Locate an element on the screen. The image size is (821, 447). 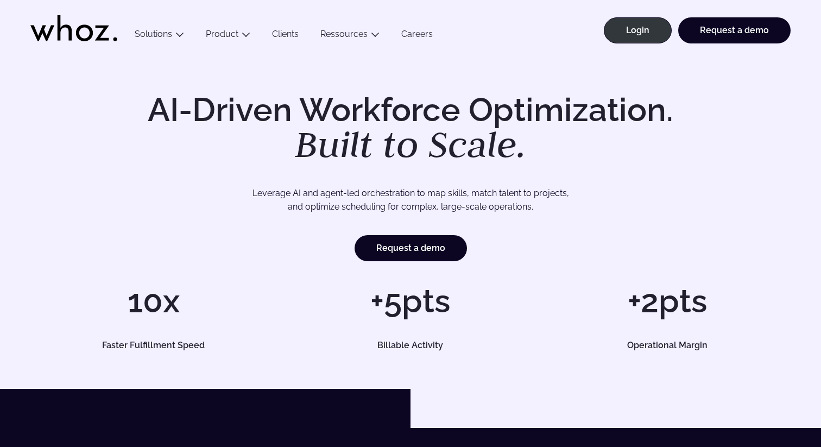
h5: Billable Activity is located at coordinates (410, 345).